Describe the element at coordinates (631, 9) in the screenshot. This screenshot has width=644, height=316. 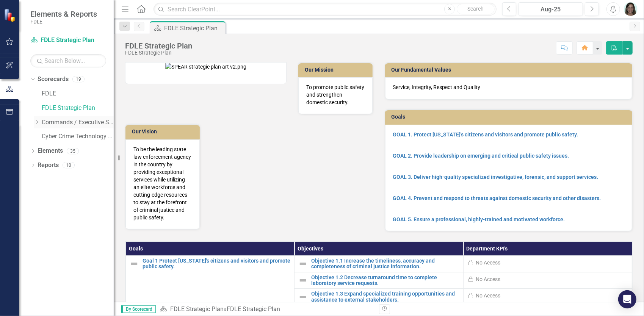
I see `img: Kristine Largaespada` at that location.